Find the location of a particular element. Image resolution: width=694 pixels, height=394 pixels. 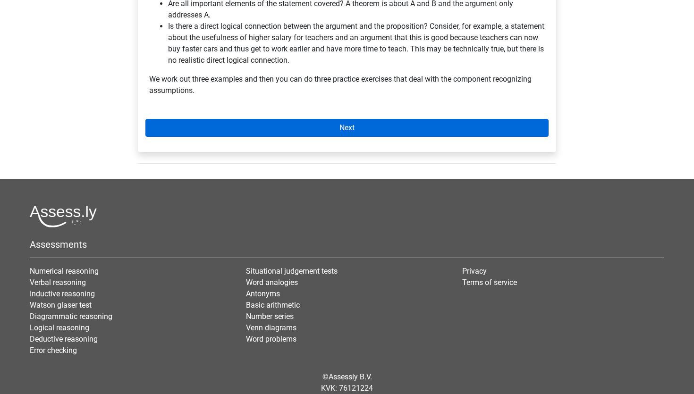

a: Venn diagrams is located at coordinates (271, 328).